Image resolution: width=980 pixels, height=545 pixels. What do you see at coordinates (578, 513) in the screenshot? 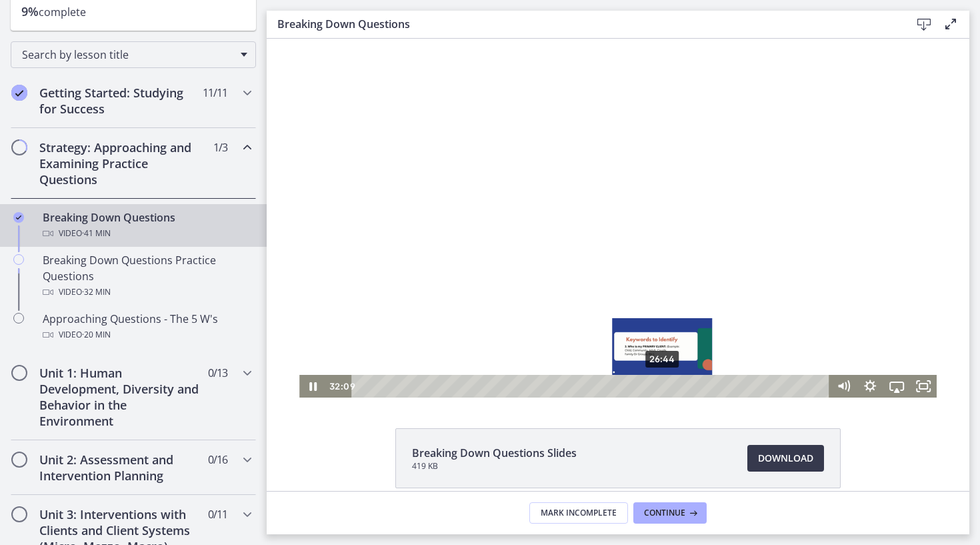
I see `span: Mark Incomplete` at bounding box center [578, 513].